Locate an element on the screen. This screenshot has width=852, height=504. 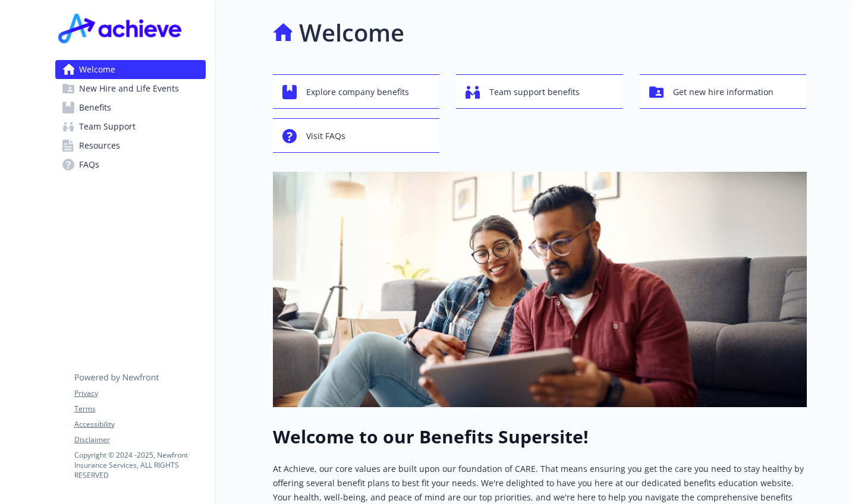
button: Get new hire information is located at coordinates (723, 91).